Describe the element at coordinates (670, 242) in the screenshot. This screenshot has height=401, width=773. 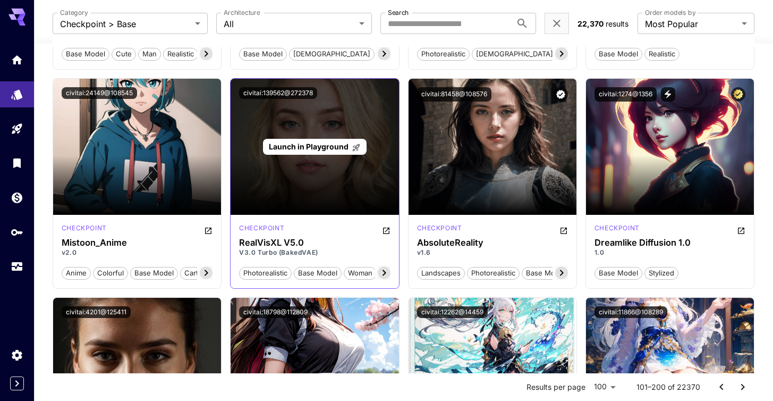
I see `h3: Dreamlike Diffusion 1.0` at that location.